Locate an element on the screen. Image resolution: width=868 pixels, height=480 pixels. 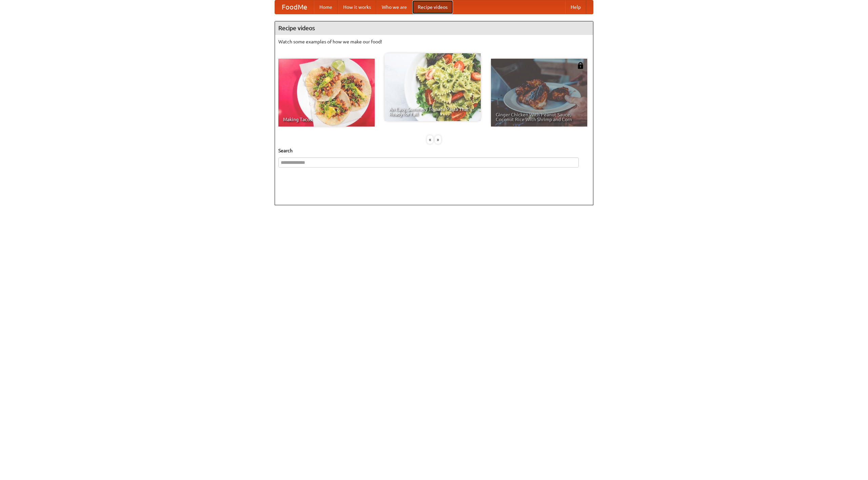
p: Watch some examples of how we make our food! is located at coordinates (434, 42).